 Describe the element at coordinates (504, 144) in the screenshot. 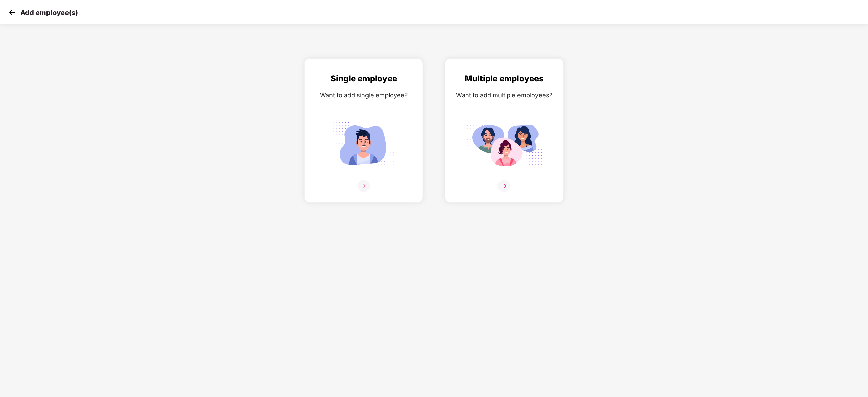

I see `img: svg+xml;base64,PHN2ZyB4bWxucz0iaHR0cDovL3d3dy53My5vcmcvMjAwMC9zdmciIGlkPSJNdWx0aXBsZV9lbXBsb3llZS...` at that location.